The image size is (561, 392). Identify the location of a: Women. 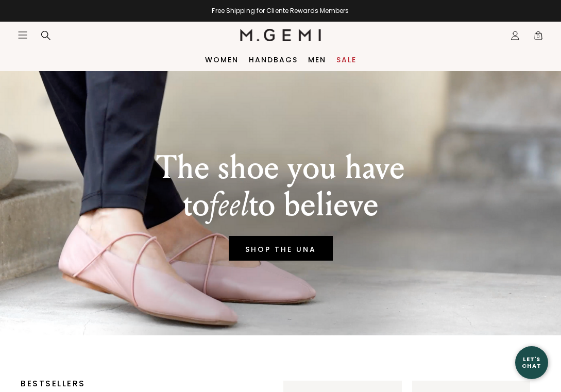
(221, 60).